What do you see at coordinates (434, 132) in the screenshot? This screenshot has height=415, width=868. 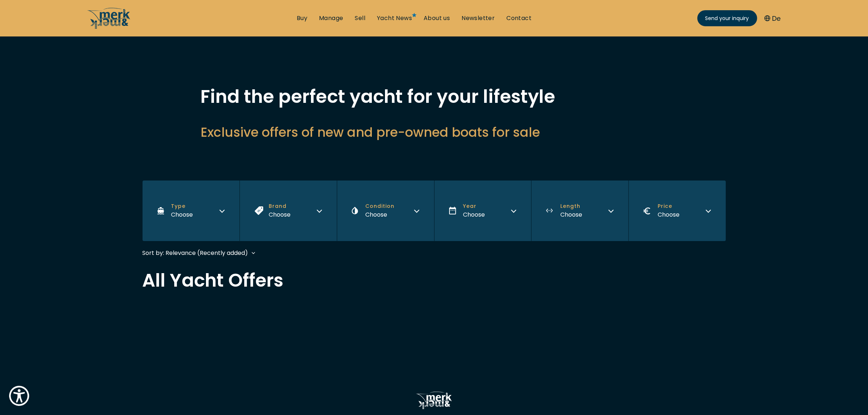 I see `h2: Exclusive offers of new and pre-owned boats for sale` at bounding box center [434, 132].